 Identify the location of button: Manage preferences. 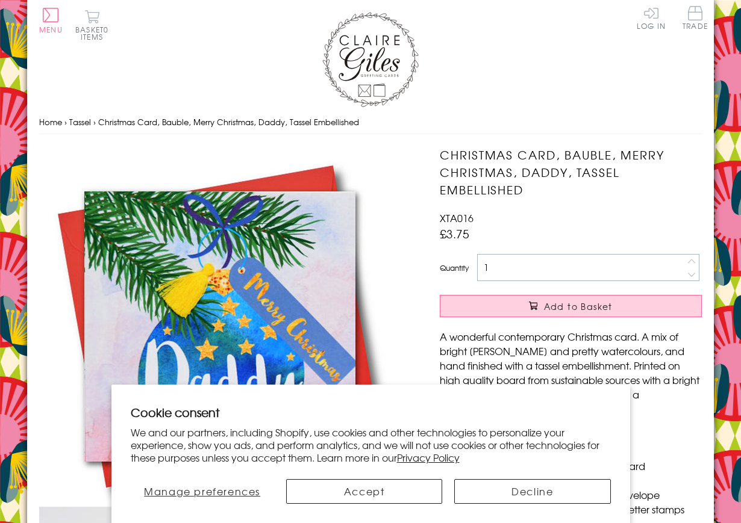
(202, 491).